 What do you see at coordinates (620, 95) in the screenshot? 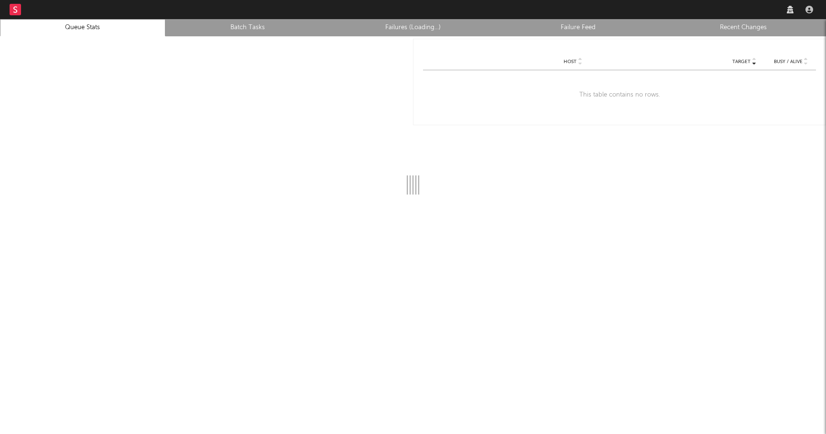
I see `div: This table contains no rows.` at bounding box center [620, 95].